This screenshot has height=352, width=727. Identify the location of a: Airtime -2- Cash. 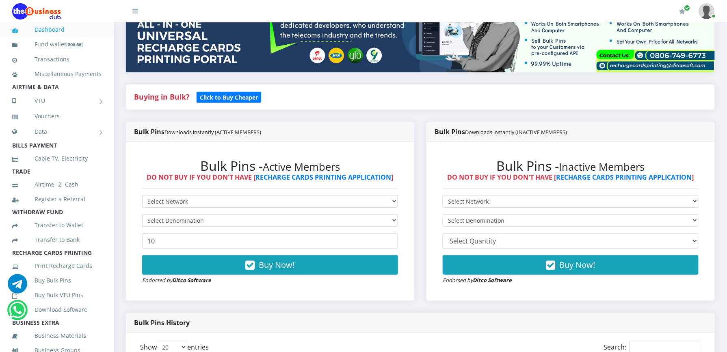
(57, 184).